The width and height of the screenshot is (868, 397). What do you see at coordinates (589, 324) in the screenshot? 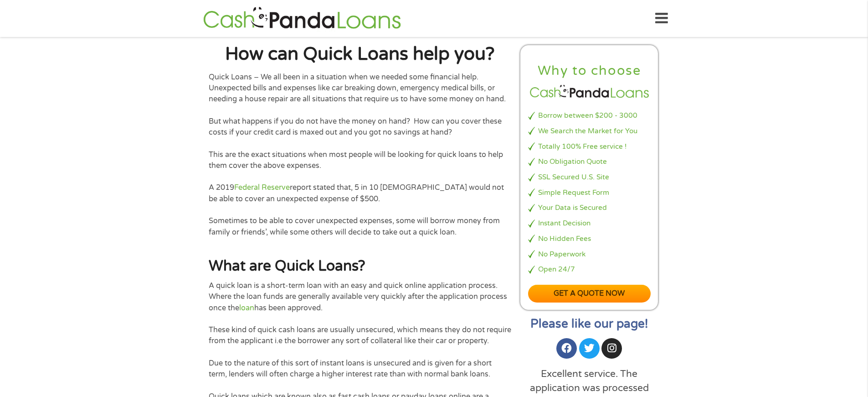
I see `h2: Please like our page!​` at bounding box center [589, 324].